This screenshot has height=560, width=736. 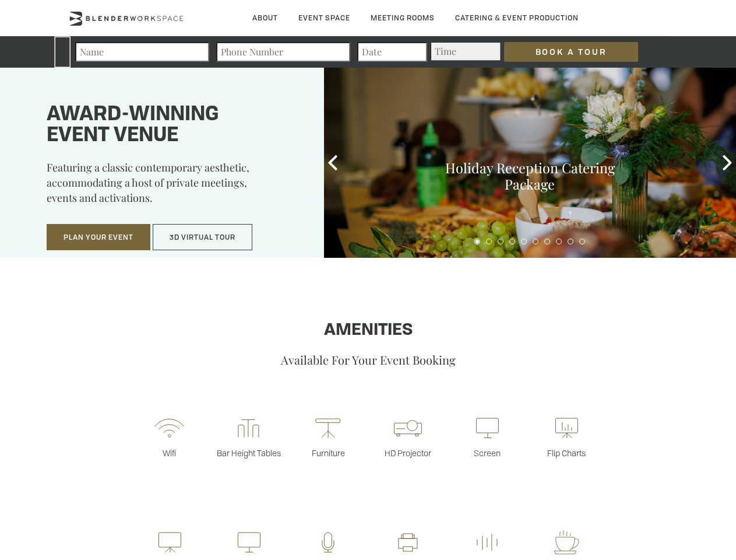 What do you see at coordinates (202, 237) in the screenshot?
I see `button: 3D Virtual Tour` at bounding box center [202, 237].